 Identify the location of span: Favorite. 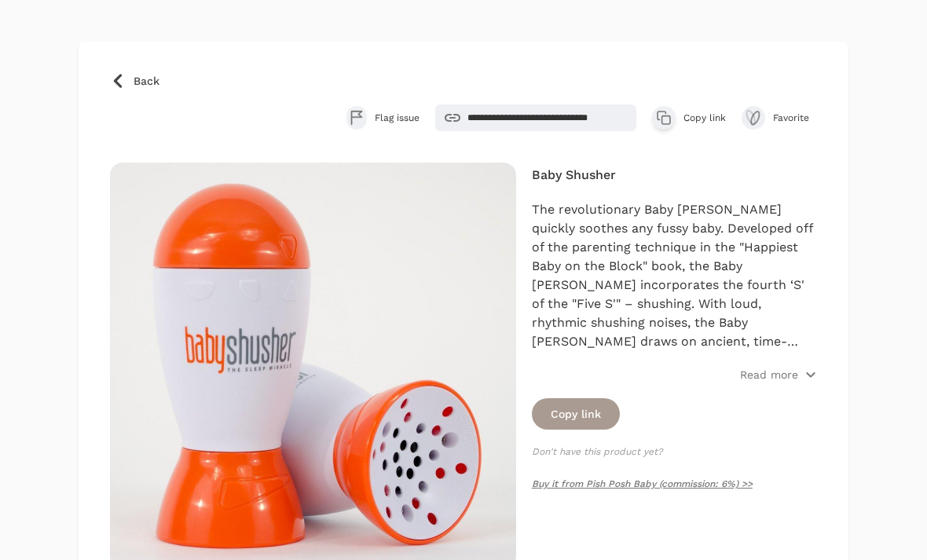
(795, 118).